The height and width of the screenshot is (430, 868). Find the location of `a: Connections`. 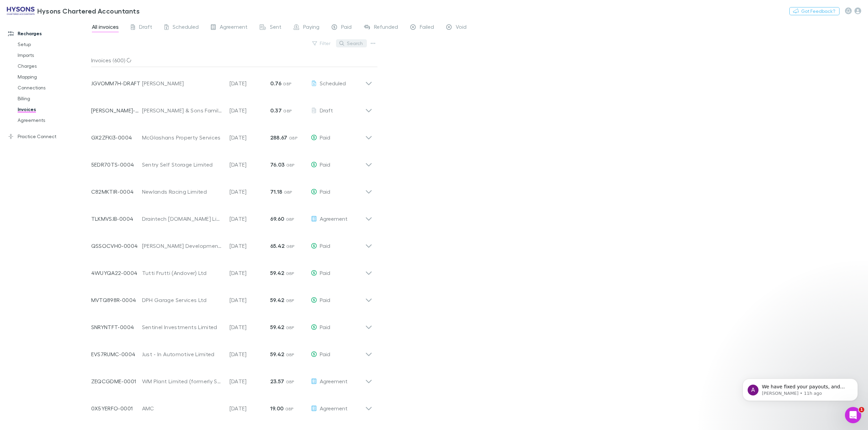

a: Connections is located at coordinates (53, 88).